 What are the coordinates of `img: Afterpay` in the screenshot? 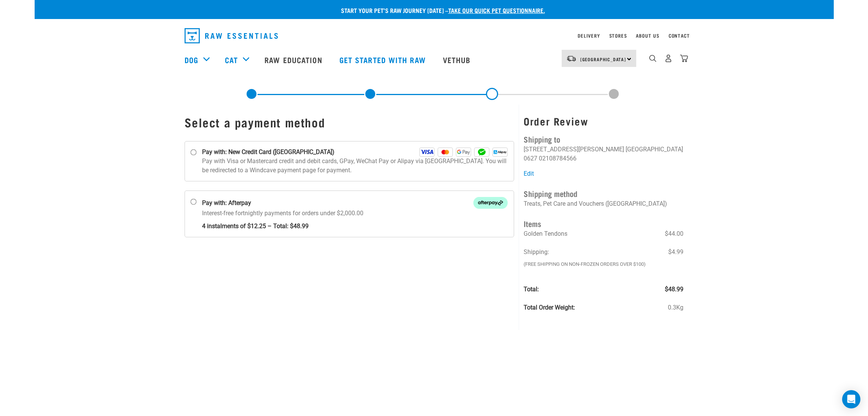 It's located at (491, 202).